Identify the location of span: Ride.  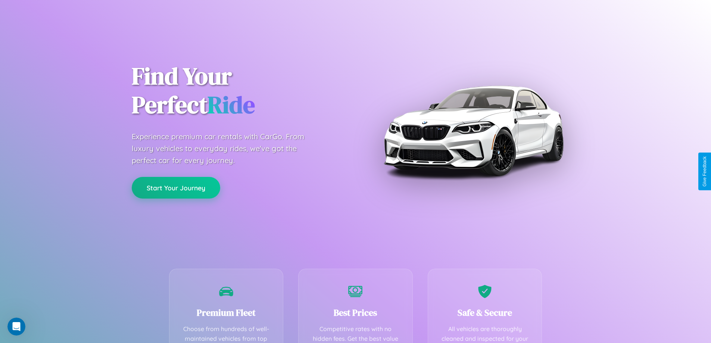
(231, 105).